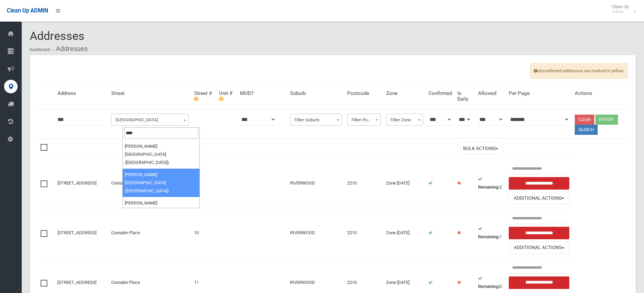 This screenshot has width=644, height=293. What do you see at coordinates (586, 130) in the screenshot?
I see `button: Search` at bounding box center [586, 130].